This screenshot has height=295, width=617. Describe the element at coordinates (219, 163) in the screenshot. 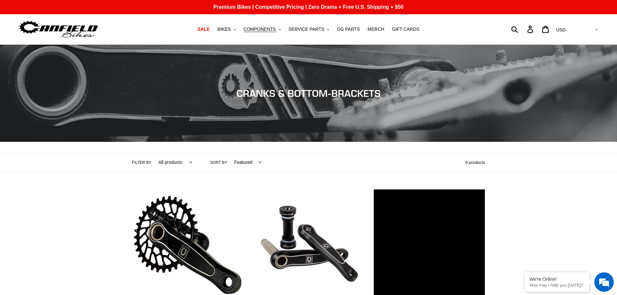

I see `label: Sort by` at that location.